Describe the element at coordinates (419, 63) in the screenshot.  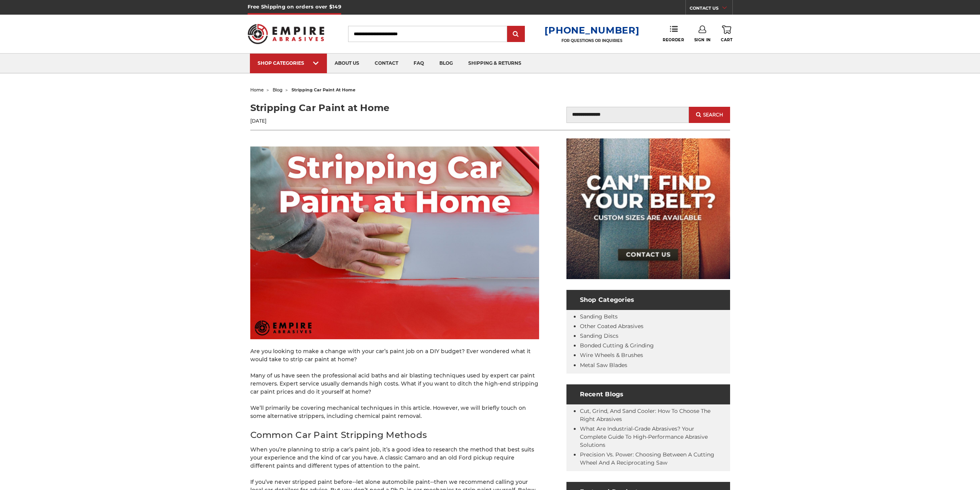
I see `a: faq` at that location.